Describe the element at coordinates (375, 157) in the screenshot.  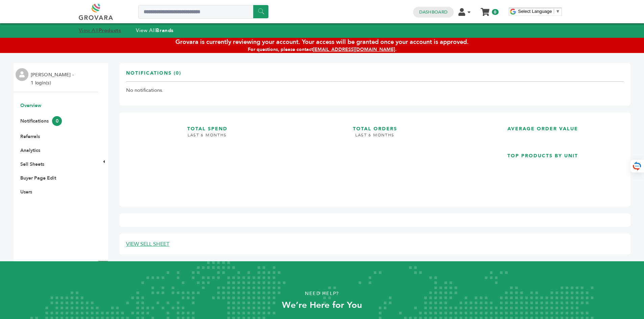
I see `a: TOTAL ORDERS LAST 6 MONTHS` at that location.